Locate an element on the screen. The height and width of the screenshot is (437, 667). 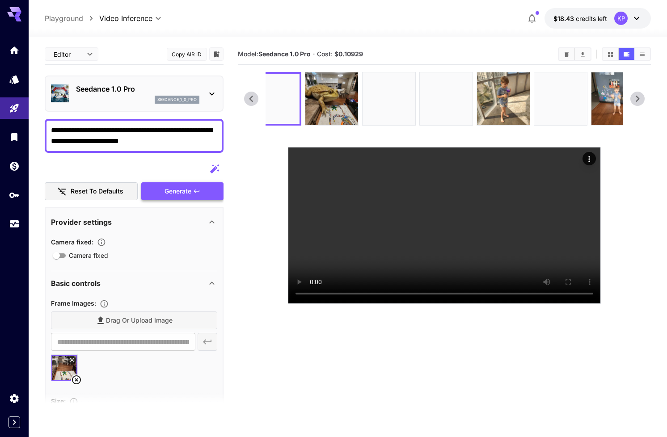
span: credits left is located at coordinates (591, 18).